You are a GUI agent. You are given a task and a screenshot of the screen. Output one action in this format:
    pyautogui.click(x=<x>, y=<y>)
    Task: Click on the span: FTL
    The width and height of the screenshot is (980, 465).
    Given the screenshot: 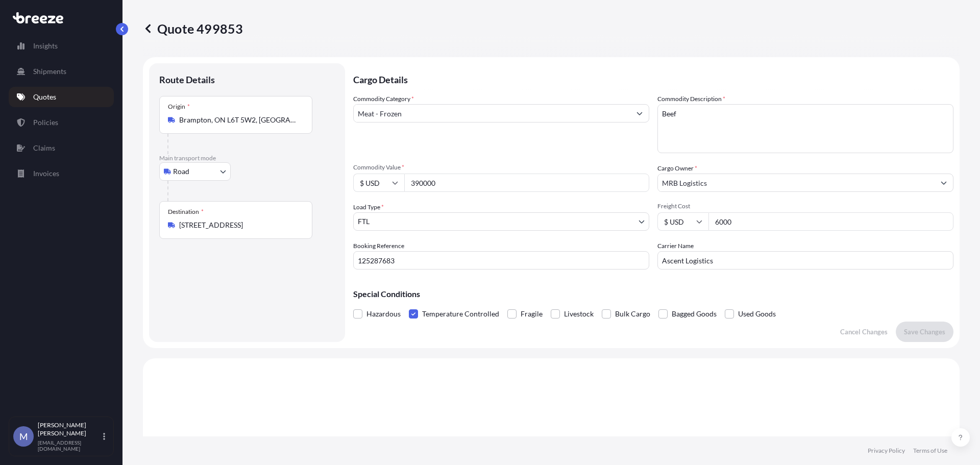 What is the action you would take?
    pyautogui.click(x=363, y=222)
    